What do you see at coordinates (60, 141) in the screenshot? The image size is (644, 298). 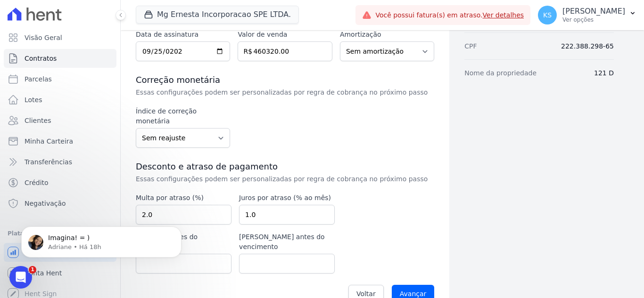 I see `a: Minha Carteira` at bounding box center [60, 141].